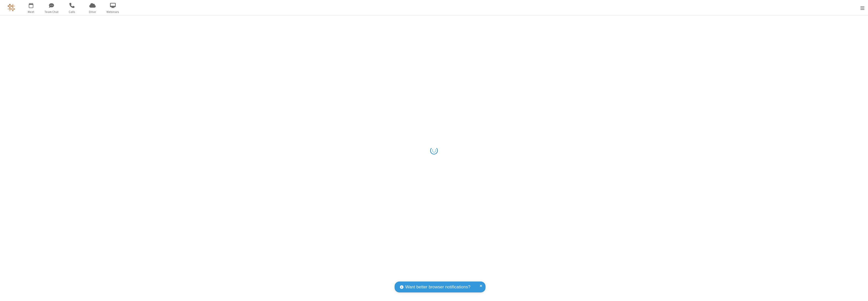 The image size is (868, 301). Describe the element at coordinates (31, 12) in the screenshot. I see `span: Meet` at that location.